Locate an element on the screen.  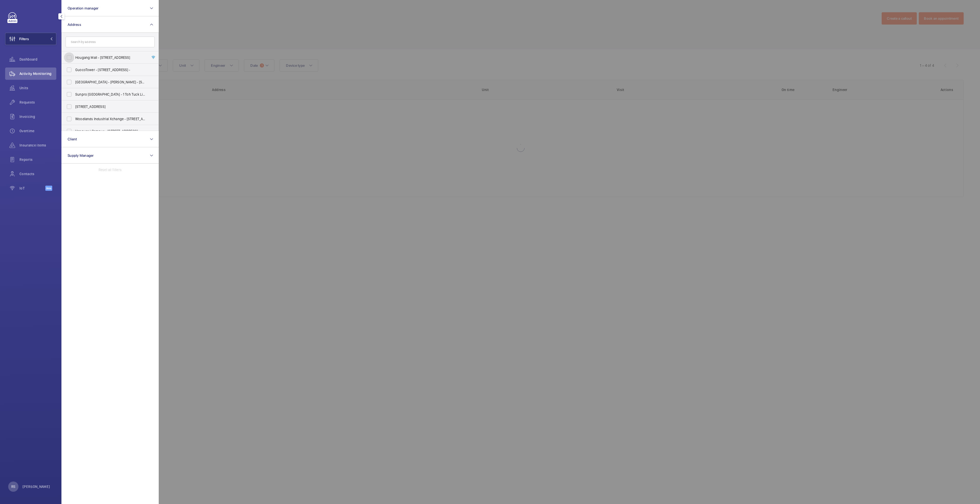
span: Units is located at coordinates (38, 88).